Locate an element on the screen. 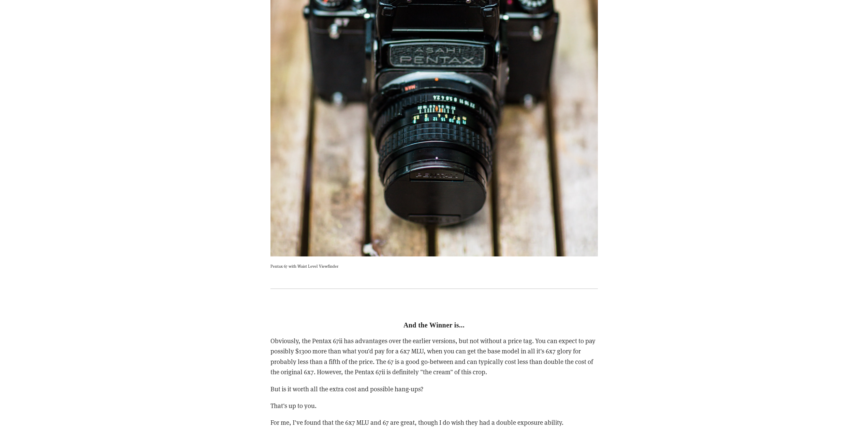  p: For me, I've found that the 6x7 MLU and 67 are great, though I do wish they had a double exposure... is located at coordinates (434, 423).